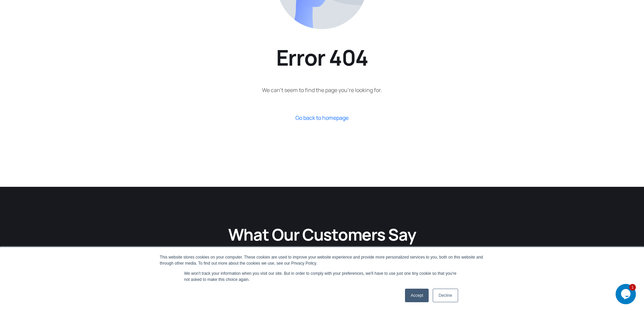 The height and width of the screenshot is (311, 644). What do you see at coordinates (322, 57) in the screenshot?
I see `h1: Error 404` at bounding box center [322, 57].